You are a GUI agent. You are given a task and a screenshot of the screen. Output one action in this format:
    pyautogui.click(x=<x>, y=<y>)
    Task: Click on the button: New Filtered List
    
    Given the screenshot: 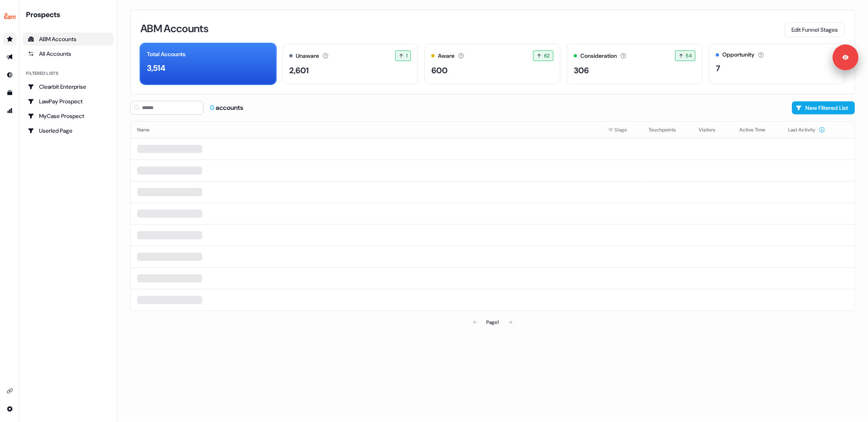 What is the action you would take?
    pyautogui.click(x=823, y=108)
    